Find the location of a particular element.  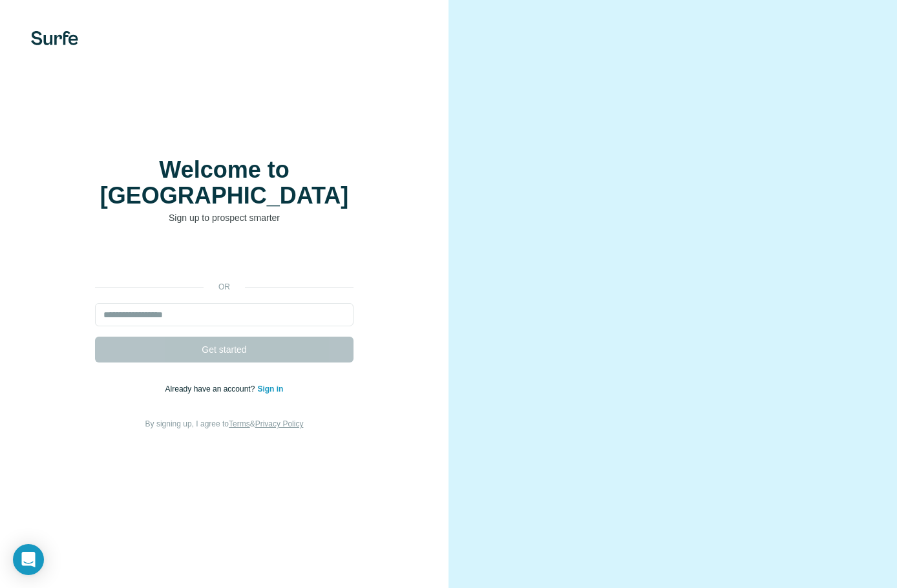

a: Privacy Policy is located at coordinates (279, 423).